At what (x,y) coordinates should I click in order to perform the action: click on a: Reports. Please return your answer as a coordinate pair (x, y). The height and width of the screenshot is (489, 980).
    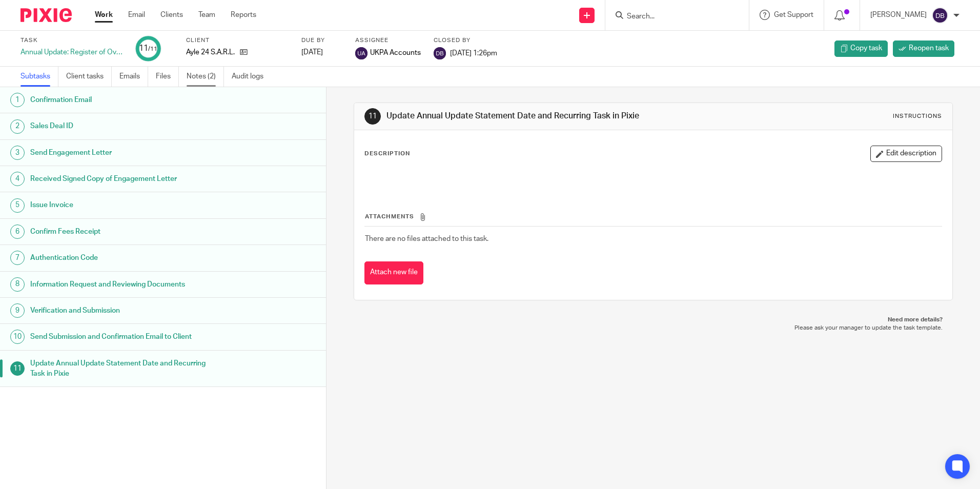
    Looking at the image, I should click on (244, 15).